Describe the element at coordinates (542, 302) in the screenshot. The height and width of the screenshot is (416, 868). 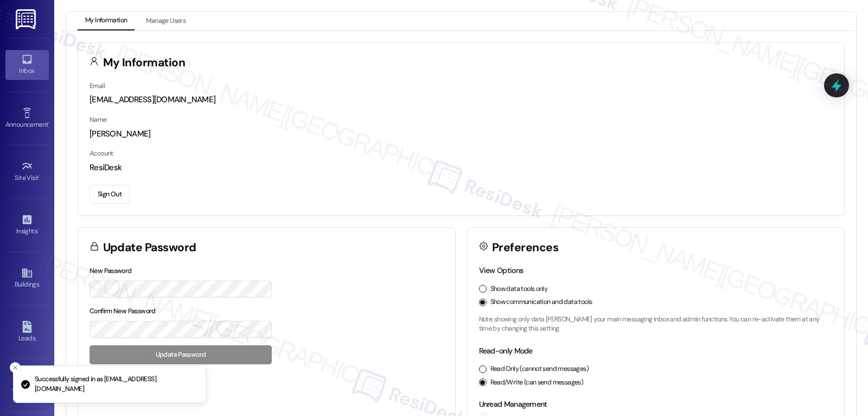
I see `label: Show communication and data tools` at that location.